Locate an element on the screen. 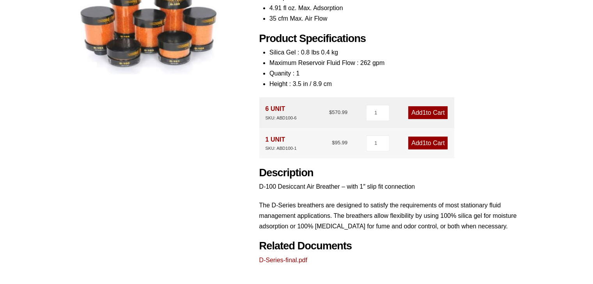 This screenshot has height=284, width=593. li: Silica Gel : 0.8 lbs 0.4 kg is located at coordinates (400, 52).